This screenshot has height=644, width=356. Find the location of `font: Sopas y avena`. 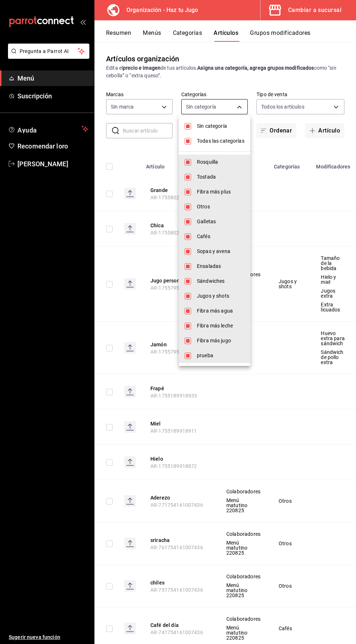

font: Sopas y avena is located at coordinates (214, 252).